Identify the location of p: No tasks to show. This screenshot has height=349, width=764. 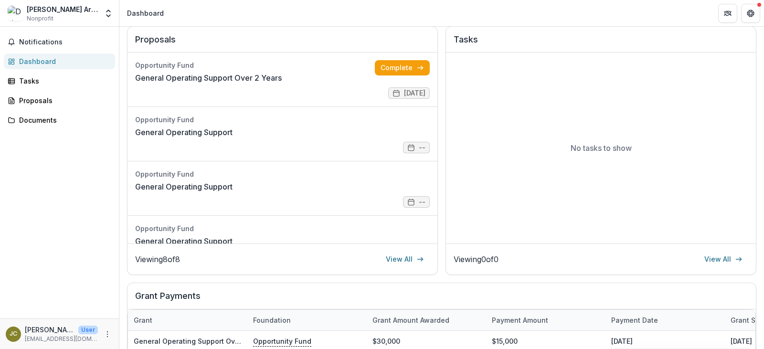
(601, 148).